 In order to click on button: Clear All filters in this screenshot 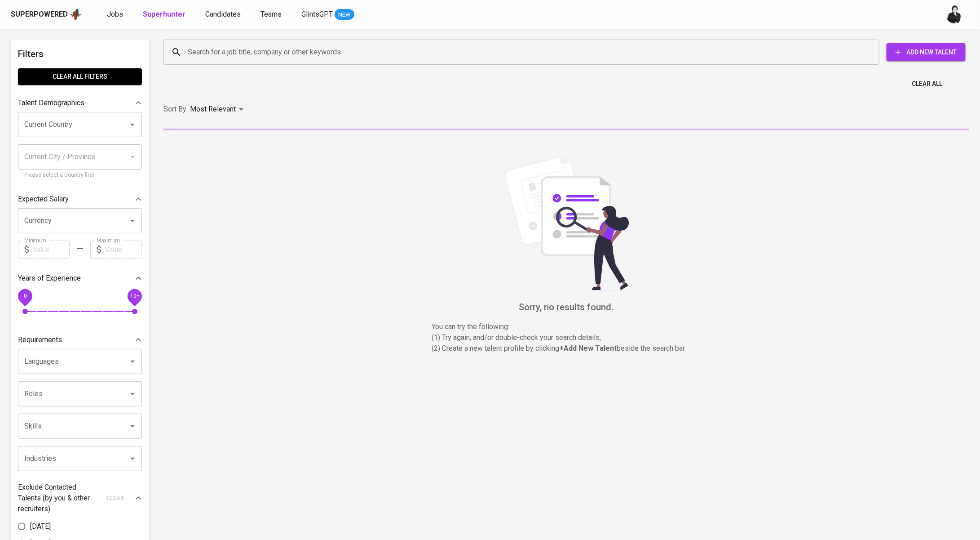, I will do `click(80, 76)`.